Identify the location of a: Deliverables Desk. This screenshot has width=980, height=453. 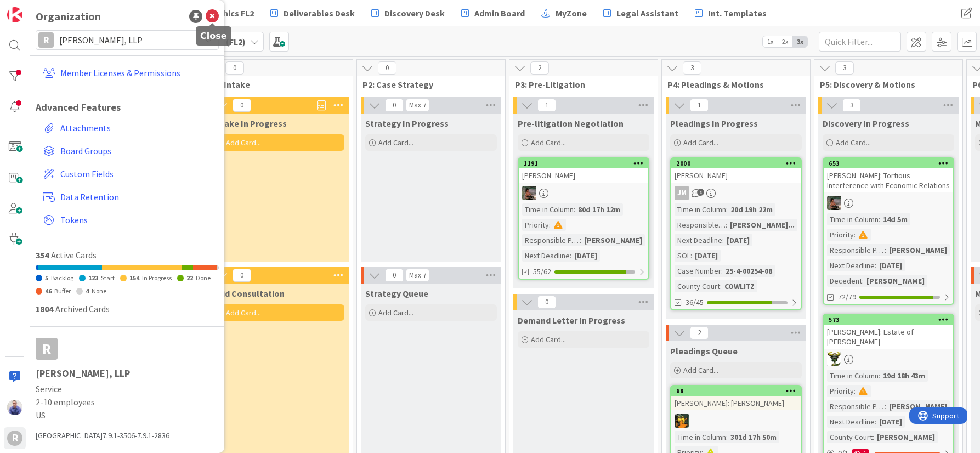
(313, 13).